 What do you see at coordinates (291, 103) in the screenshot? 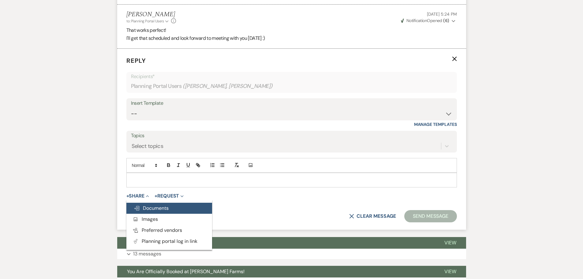
I see `div: Insert Template` at bounding box center [291, 103].